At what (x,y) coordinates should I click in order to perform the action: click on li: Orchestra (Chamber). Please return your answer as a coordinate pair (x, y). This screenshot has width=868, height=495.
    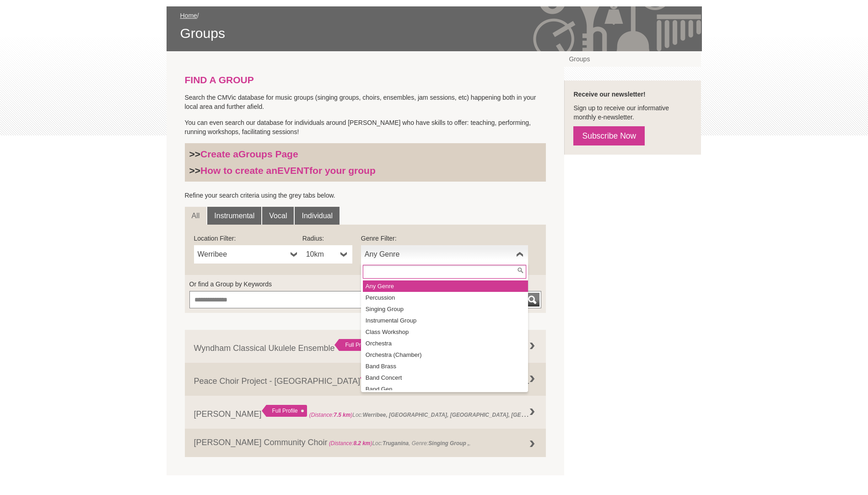
    Looking at the image, I should click on (445, 354).